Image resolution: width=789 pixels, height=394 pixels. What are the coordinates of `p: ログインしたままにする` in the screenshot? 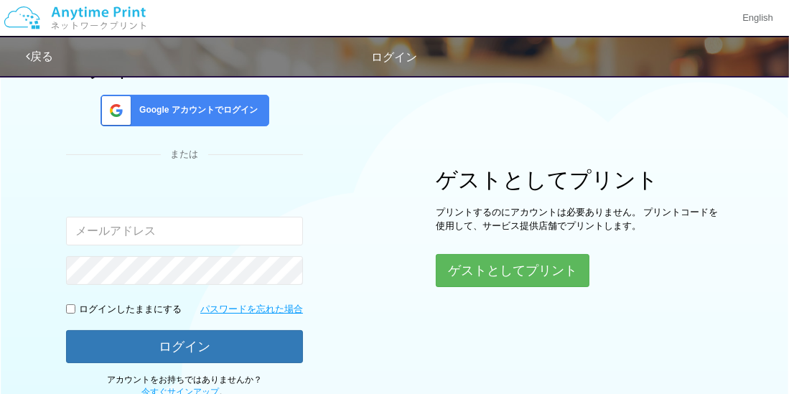 It's located at (130, 310).